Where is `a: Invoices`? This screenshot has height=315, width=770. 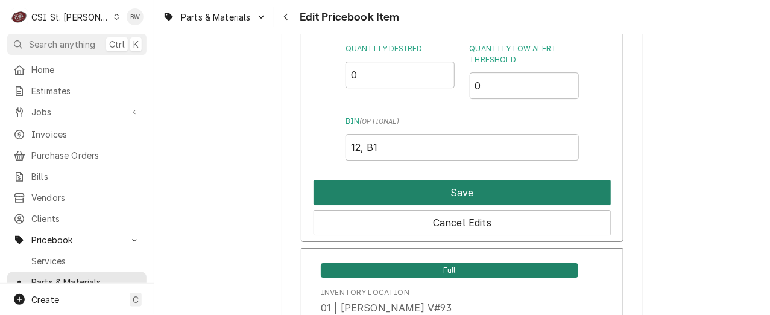
a: Invoices is located at coordinates (77, 134).